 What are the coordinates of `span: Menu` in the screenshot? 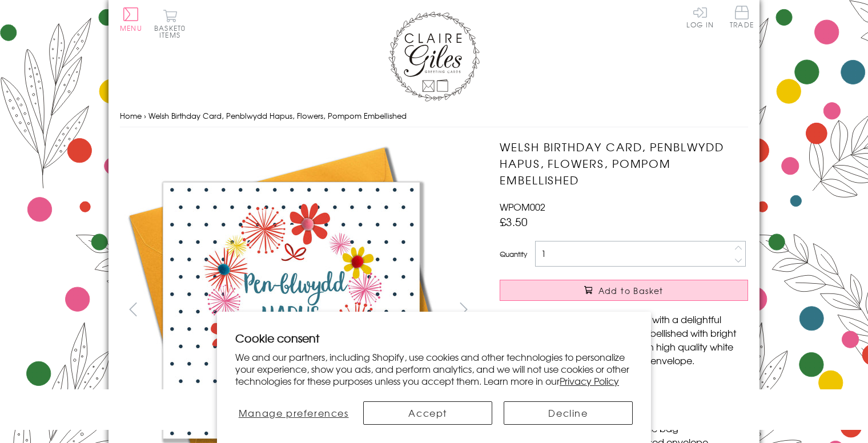 It's located at (131, 28).